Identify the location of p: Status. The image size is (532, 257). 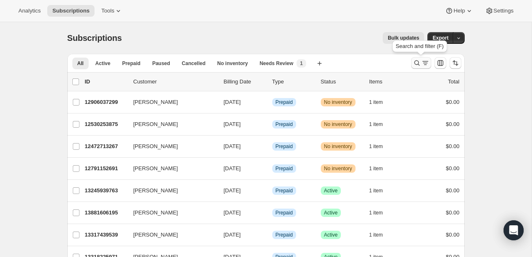
(341, 82).